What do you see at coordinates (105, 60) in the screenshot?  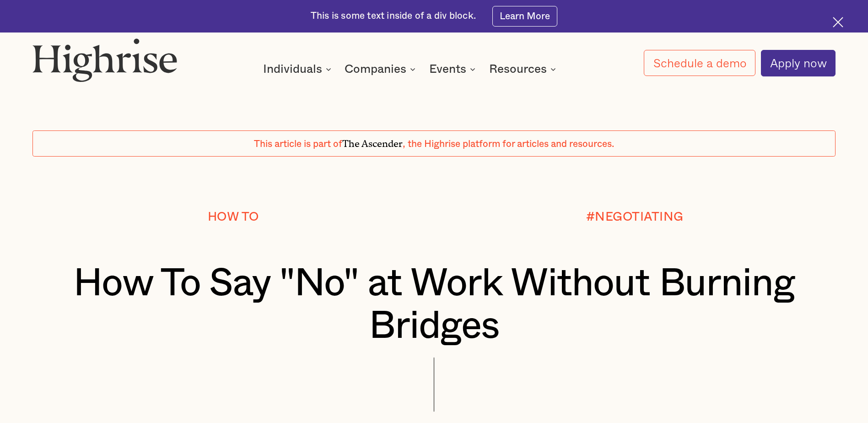 I see `img: Highrise logo` at bounding box center [105, 60].